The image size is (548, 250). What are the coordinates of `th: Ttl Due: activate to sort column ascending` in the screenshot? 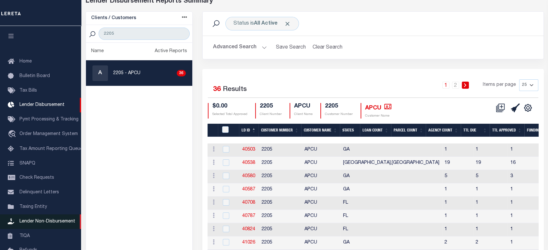 It's located at (475, 130).